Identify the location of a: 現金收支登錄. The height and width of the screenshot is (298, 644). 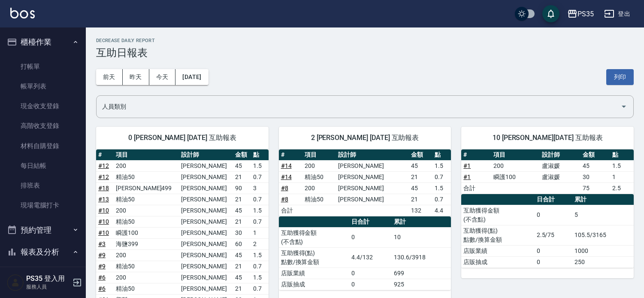
(43, 106).